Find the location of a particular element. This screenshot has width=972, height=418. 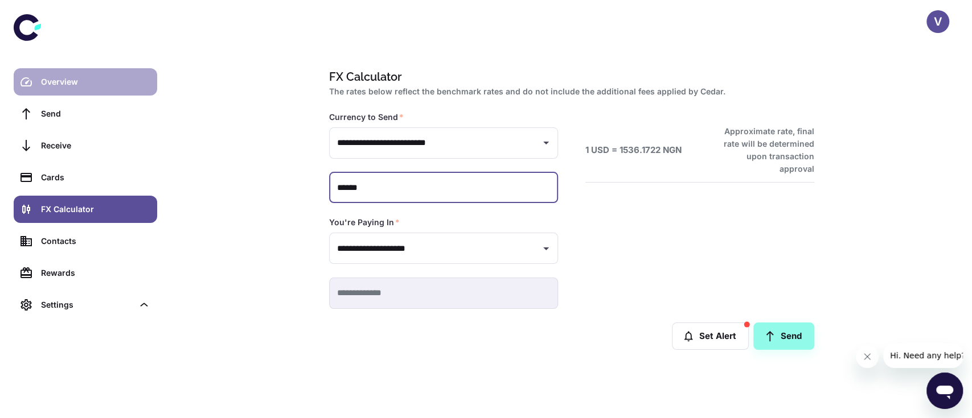

div: Cards is located at coordinates (96, 178).